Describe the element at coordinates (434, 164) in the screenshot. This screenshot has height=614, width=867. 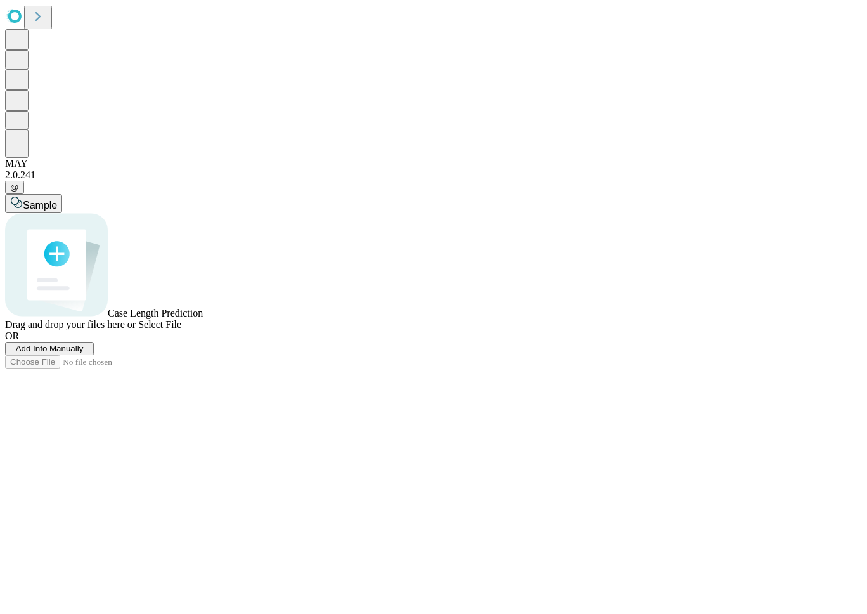
I see `div: MAY` at that location.